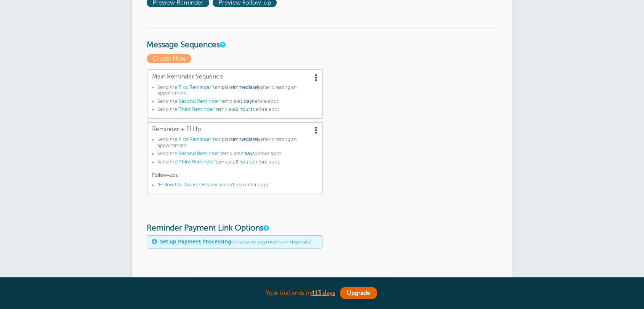 The width and height of the screenshot is (644, 309). Describe the element at coordinates (235, 158) in the screenshot. I see `a: Reminder + Ff Up Send the"First Reminder"templateimmediatelyafter creating an appointment.Send th...` at that location.